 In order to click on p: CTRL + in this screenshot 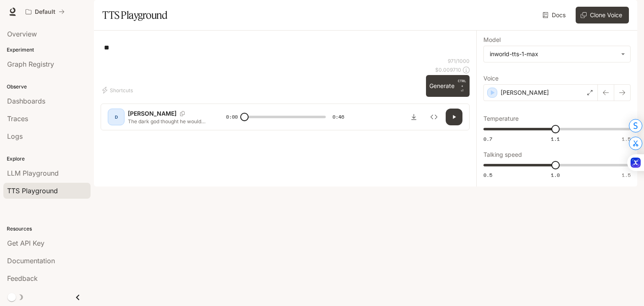, I will do `click(462, 84)`.